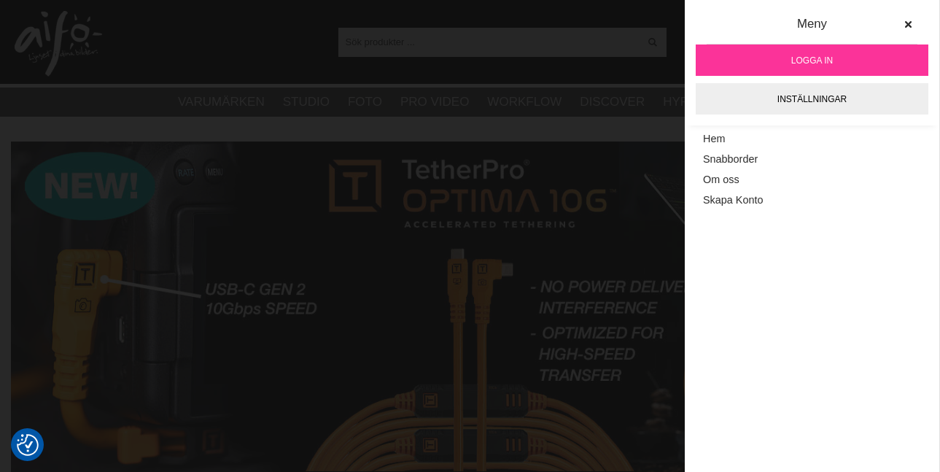 This screenshot has width=940, height=472. What do you see at coordinates (470, 306) in the screenshot?
I see `img: Annons:001 banner-header-tpoptima1390x500.jpg` at bounding box center [470, 306].